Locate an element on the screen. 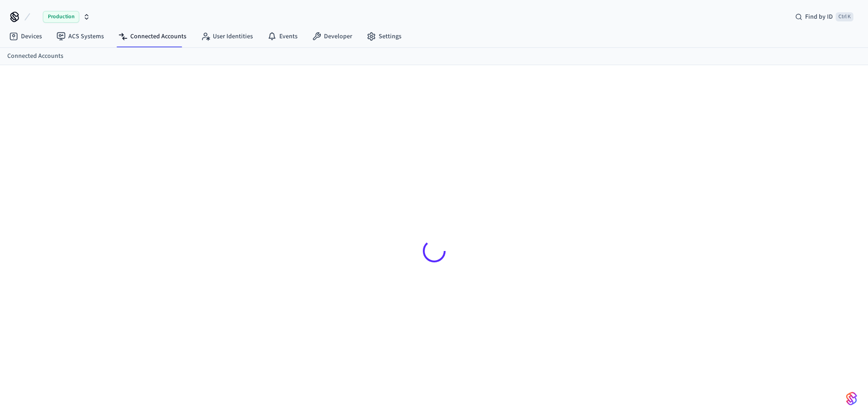 The height and width of the screenshot is (415, 868). div: Find by IDCtrl K is located at coordinates (824, 17).